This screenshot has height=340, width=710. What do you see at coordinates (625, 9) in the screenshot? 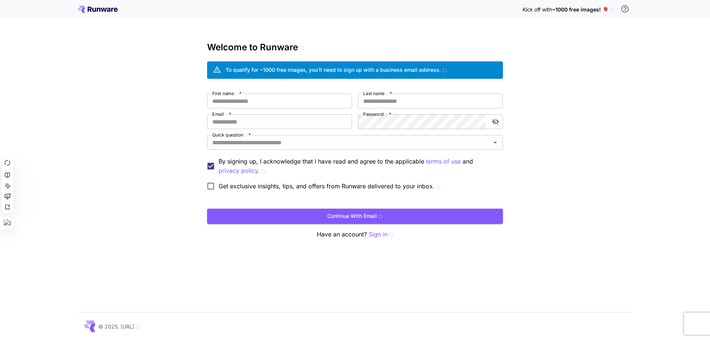
I see `button: In order to qualify for free credit, you need to sign up with a business email address and click ...` at bounding box center [625, 9].